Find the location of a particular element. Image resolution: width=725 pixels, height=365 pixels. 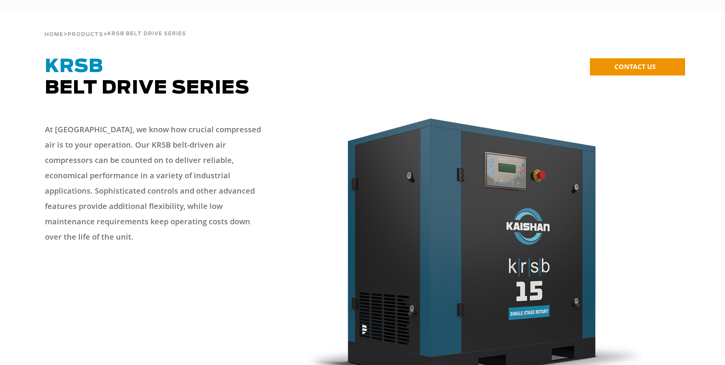

span: Belt Drive Series is located at coordinates (147, 78).